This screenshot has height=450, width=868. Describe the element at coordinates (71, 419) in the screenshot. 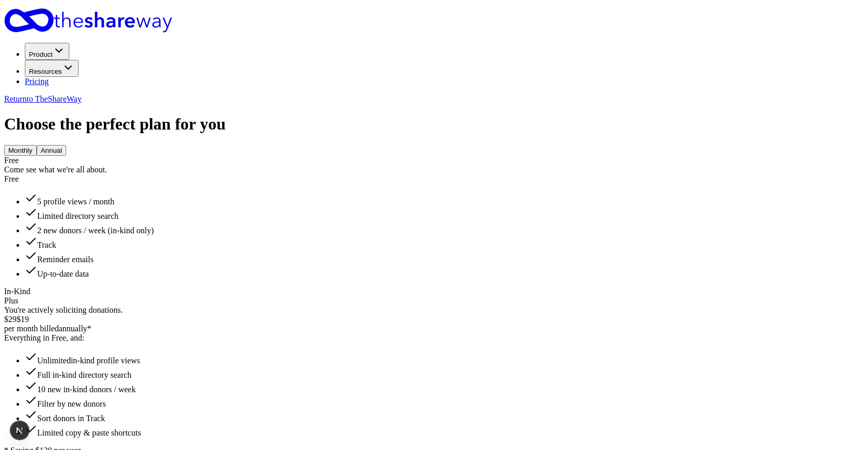

I see `span: Sort donors in Track` at that location.